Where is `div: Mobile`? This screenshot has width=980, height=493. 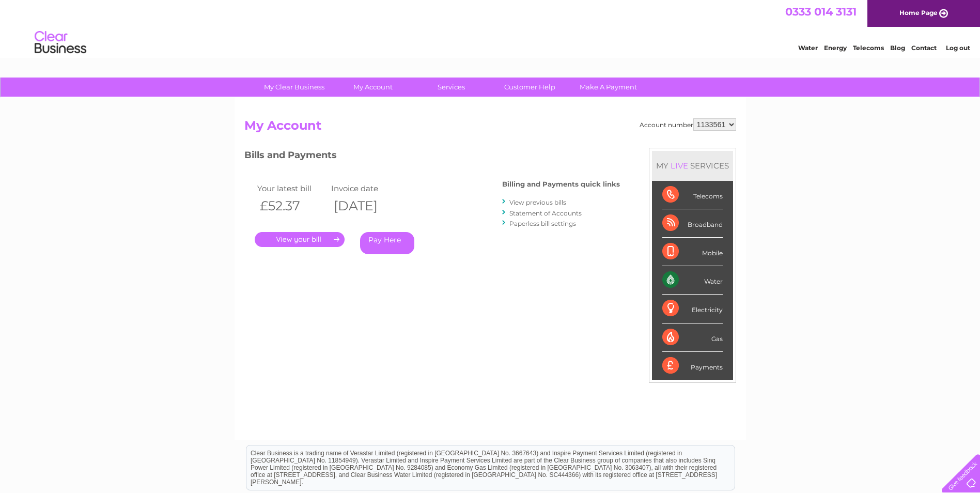 div: Mobile is located at coordinates (692, 252).